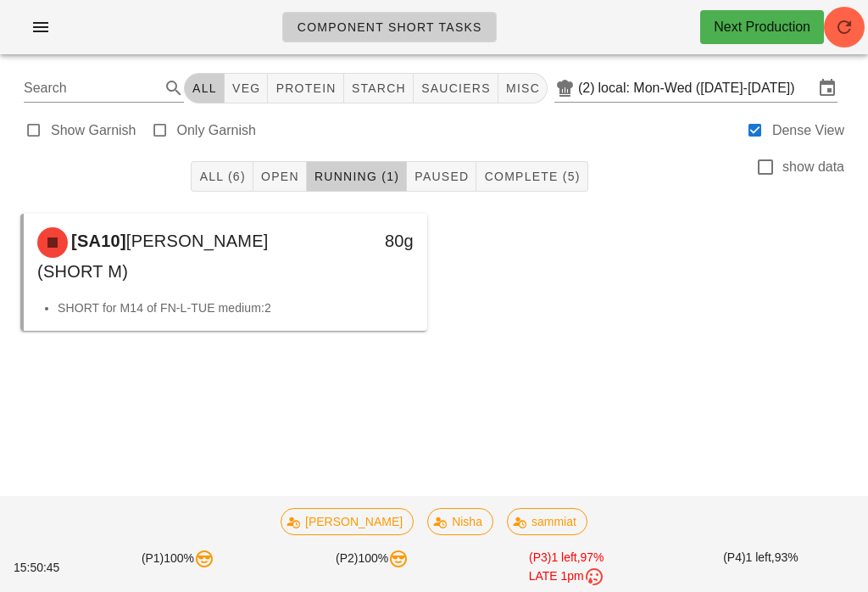 This screenshot has width=868, height=592. I want to click on button: veg, so click(247, 88).